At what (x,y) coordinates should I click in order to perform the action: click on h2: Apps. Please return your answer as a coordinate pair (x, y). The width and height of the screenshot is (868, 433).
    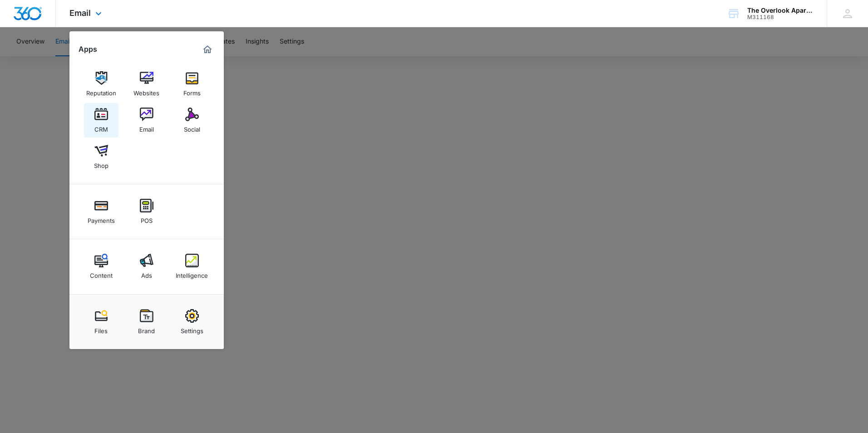
    Looking at the image, I should click on (88, 49).